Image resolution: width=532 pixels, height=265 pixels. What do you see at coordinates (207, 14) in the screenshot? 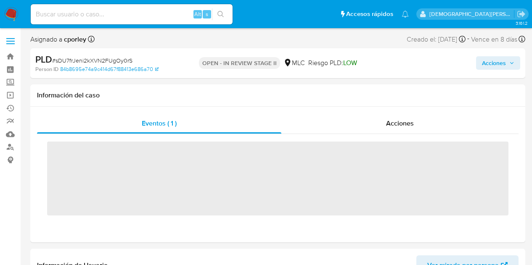
I see `span: s` at bounding box center [207, 14].